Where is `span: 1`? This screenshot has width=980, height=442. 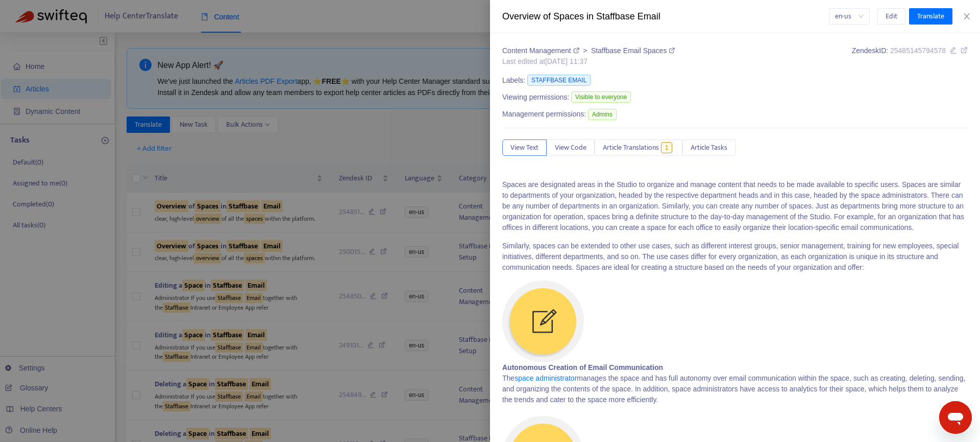 span: 1 is located at coordinates (667, 148).